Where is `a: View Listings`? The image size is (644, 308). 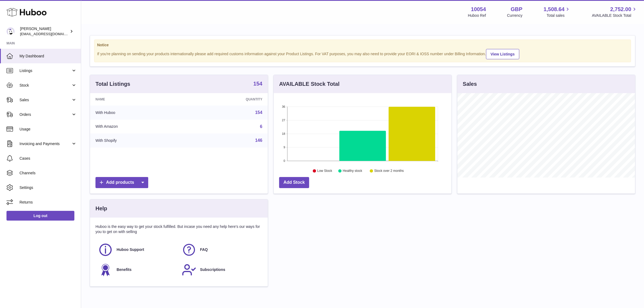 a: View Listings is located at coordinates (503, 54).